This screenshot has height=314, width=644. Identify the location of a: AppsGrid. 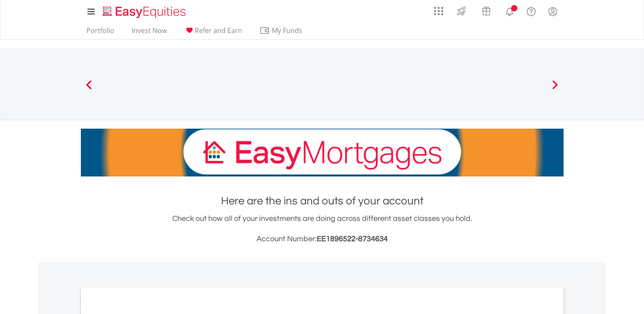
(438, 9).